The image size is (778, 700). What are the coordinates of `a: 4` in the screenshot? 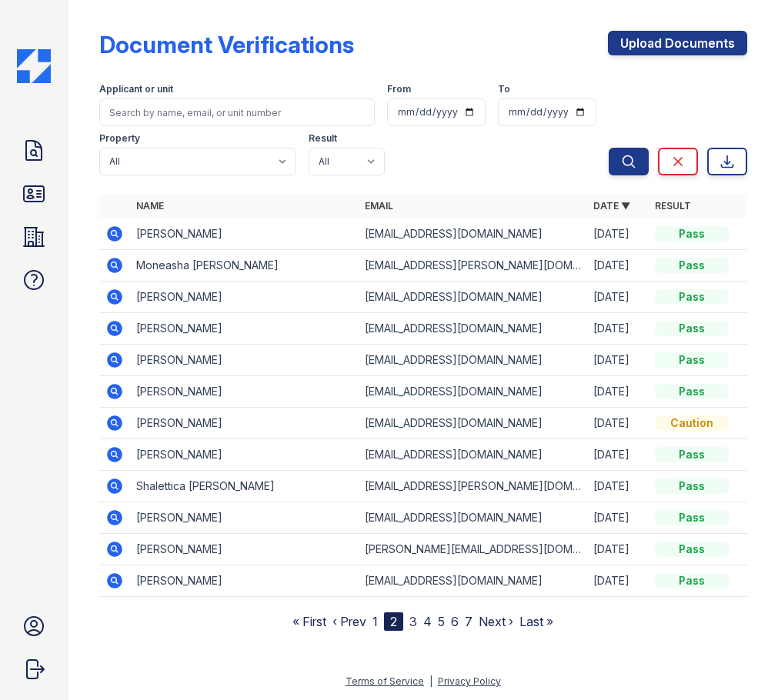 It's located at (427, 622).